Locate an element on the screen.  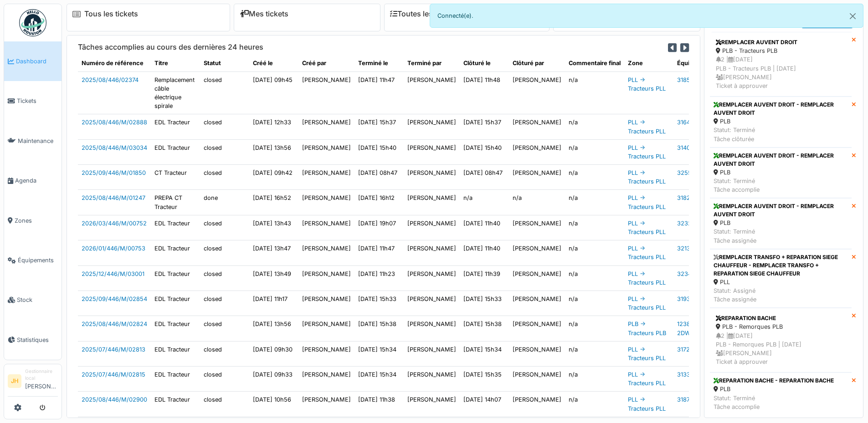
a: 3140-BT9216 is located at coordinates (695, 147).